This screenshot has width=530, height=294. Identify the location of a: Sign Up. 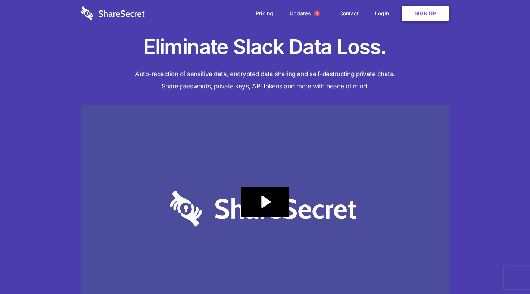
(425, 13).